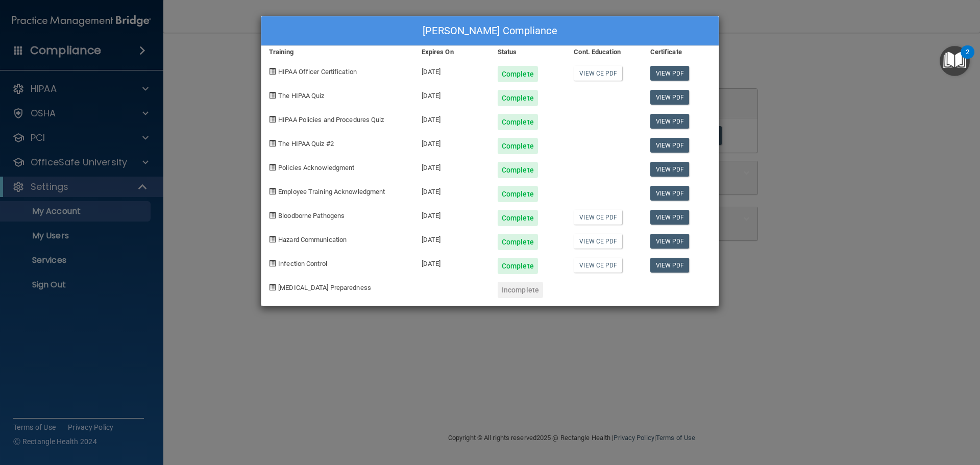 The image size is (980, 465). What do you see at coordinates (311, 216) in the screenshot?
I see `span: Bloodborne Pathogens` at bounding box center [311, 216].